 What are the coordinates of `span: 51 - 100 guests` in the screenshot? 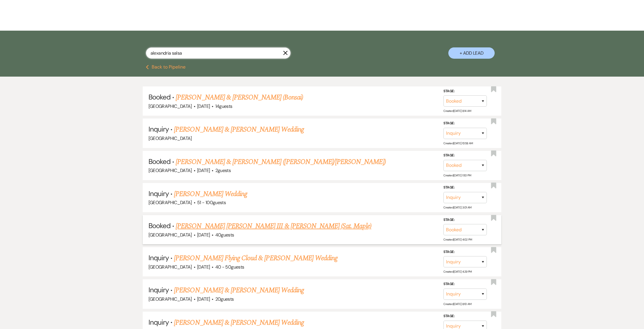 It's located at (211, 203).